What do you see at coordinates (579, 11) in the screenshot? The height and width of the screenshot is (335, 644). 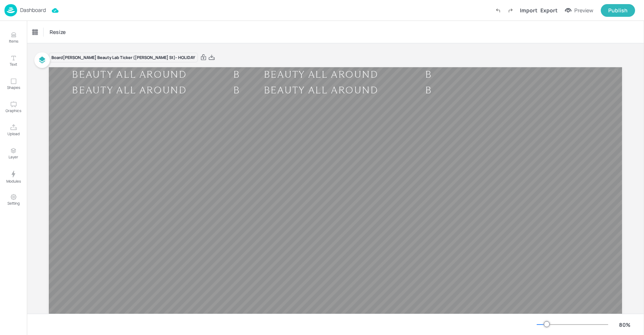 I see `button: Preview` at bounding box center [579, 11].